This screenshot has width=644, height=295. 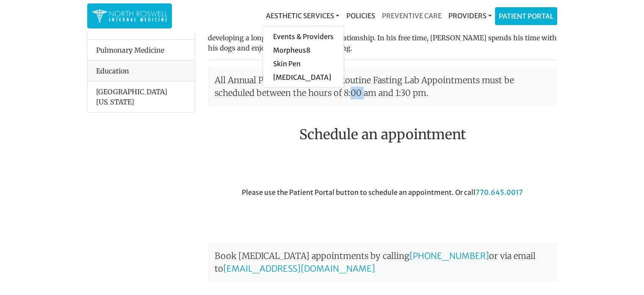 I want to click on a: Morpheus8, so click(x=303, y=50).